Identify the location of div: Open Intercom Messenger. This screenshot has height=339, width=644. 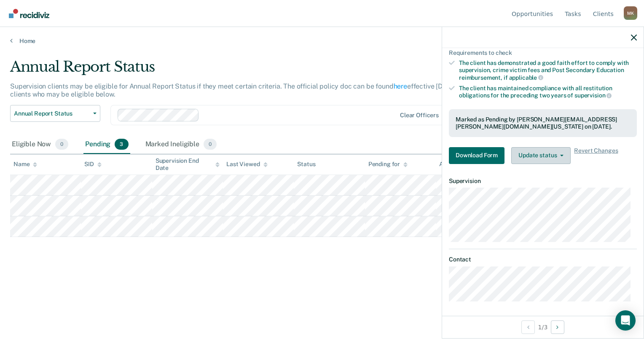
(626, 321).